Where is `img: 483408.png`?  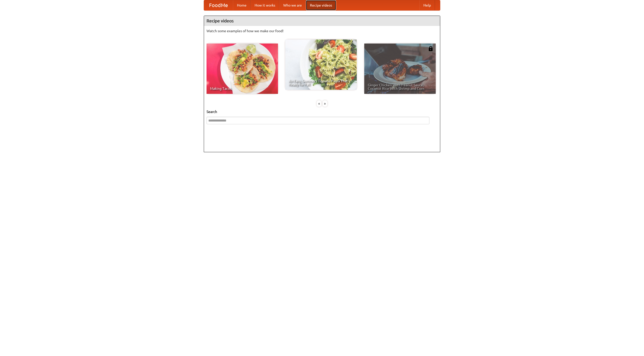
img: 483408.png is located at coordinates (430, 49).